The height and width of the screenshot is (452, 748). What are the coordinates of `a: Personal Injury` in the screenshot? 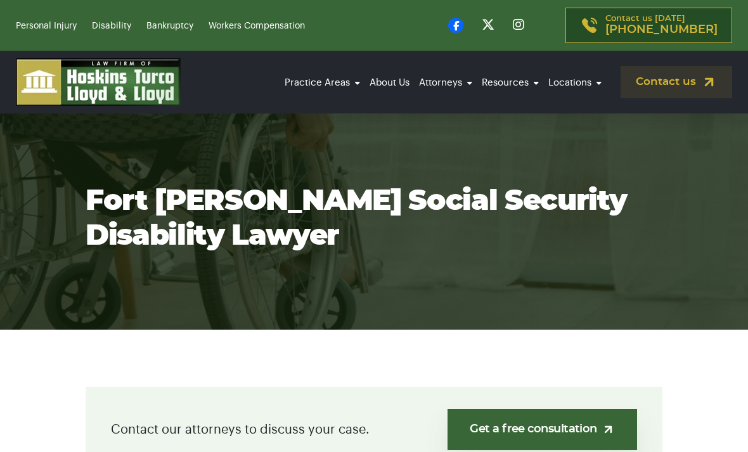 It's located at (46, 26).